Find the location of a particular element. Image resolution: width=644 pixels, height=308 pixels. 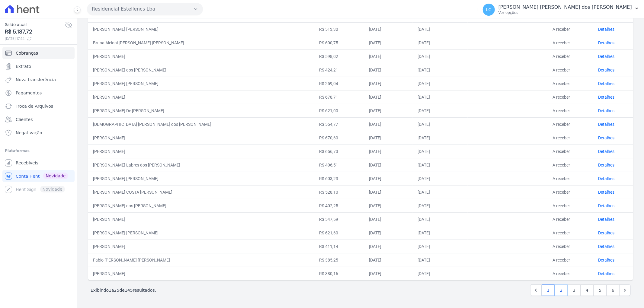

span: Extrato is located at coordinates (23, 66).